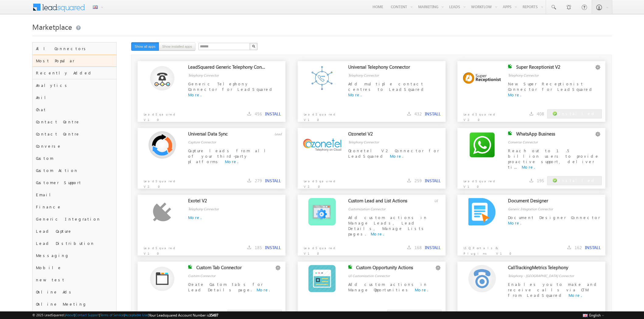 The height and width of the screenshot is (319, 644). I want to click on div: Lead Capture, so click(74, 231).